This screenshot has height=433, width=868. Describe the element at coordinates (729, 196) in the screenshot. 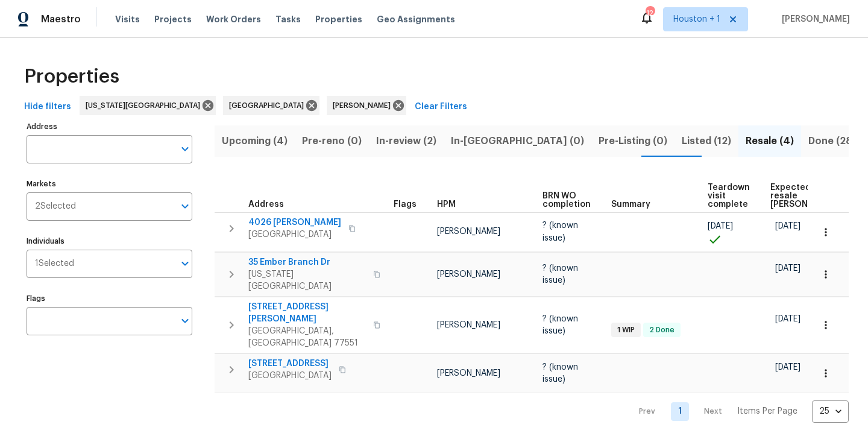

I see `span: Teardown visit complete` at that location.